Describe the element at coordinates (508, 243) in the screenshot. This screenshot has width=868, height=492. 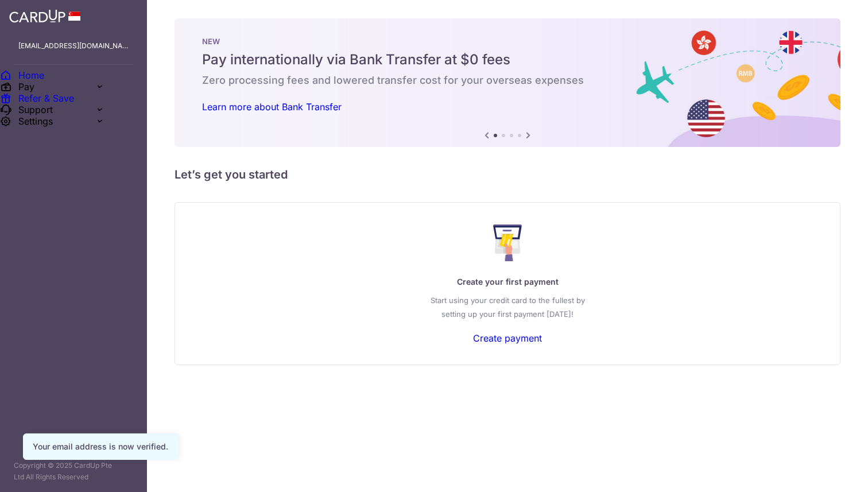
I see `img: Make Payment` at that location.